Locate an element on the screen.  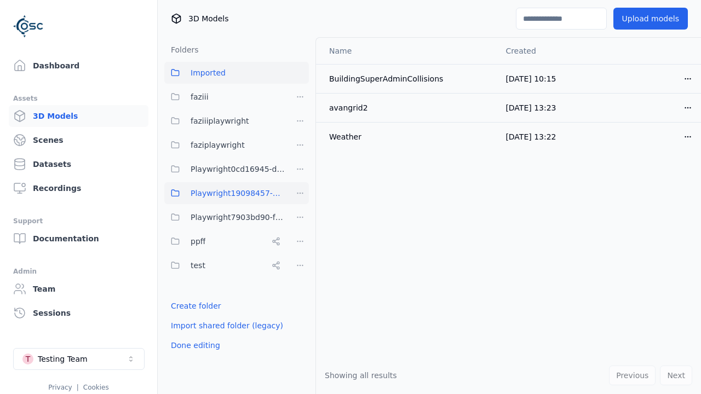
button: Import shared folder (legacy) is located at coordinates (227, 326).